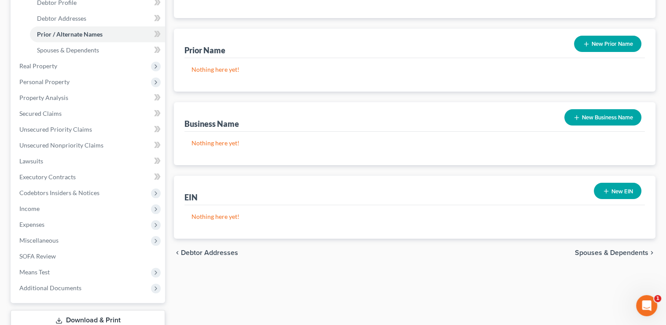 Image resolution: width=666 pixels, height=325 pixels. I want to click on span: Executory Contracts, so click(48, 177).